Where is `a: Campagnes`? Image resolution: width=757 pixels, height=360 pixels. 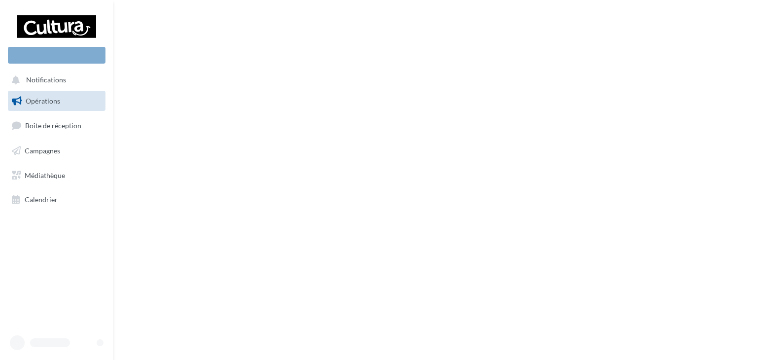 a: Campagnes is located at coordinates (57, 151).